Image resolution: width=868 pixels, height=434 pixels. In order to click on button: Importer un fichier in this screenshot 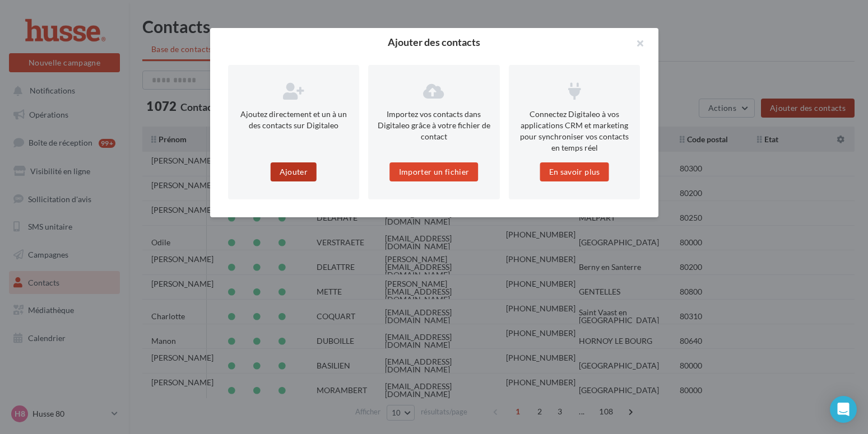, I will do `click(434, 172)`.